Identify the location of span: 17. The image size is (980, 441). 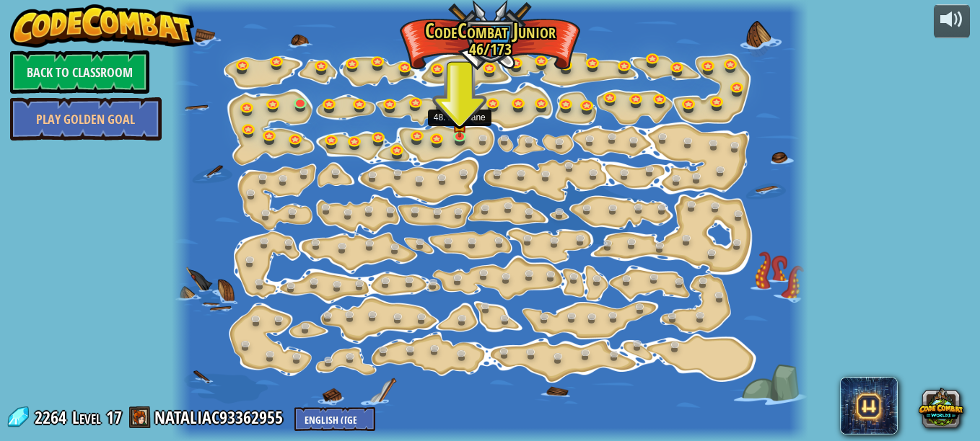
(114, 418).